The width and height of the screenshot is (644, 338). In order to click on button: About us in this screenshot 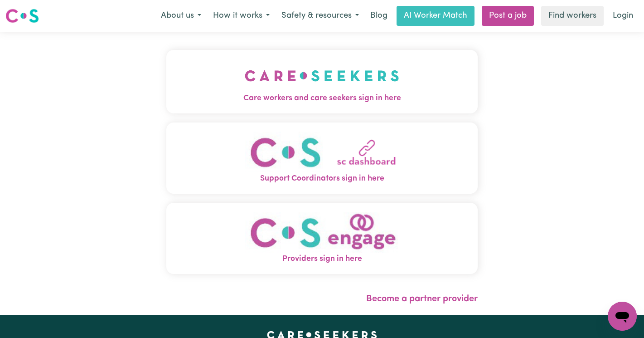, I will do `click(181, 16)`.